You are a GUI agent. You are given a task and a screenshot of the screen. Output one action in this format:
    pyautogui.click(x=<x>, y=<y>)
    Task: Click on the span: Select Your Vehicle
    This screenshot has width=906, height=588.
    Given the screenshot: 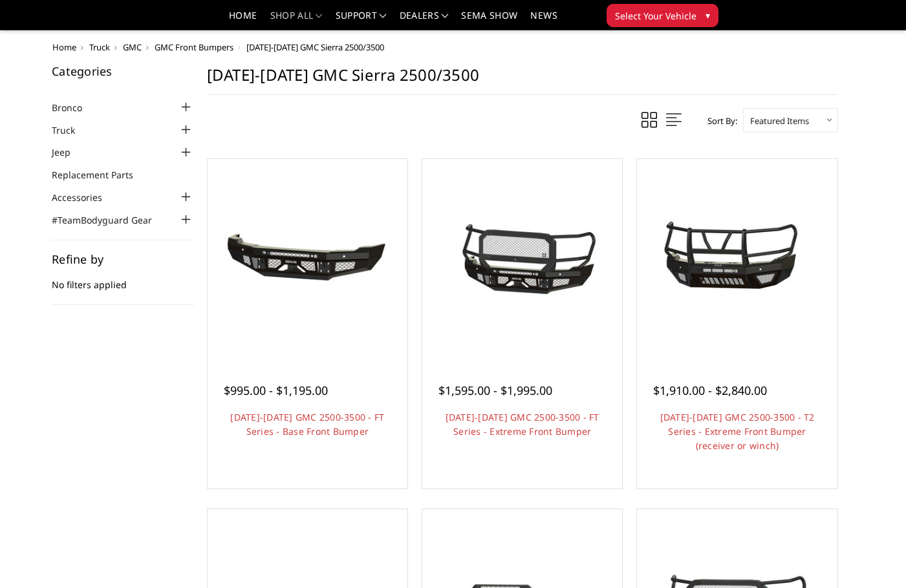 What is the action you would take?
    pyautogui.click(x=656, y=16)
    